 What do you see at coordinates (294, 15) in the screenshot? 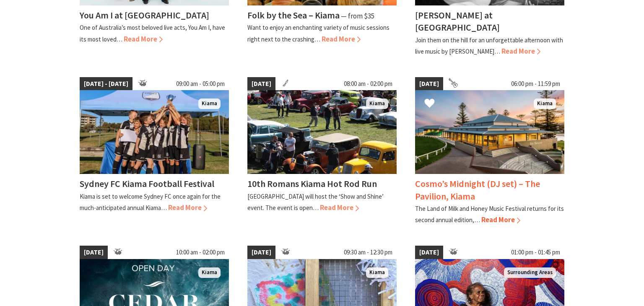
I see `h4: Folk by the Sea – Kiama` at bounding box center [294, 15].